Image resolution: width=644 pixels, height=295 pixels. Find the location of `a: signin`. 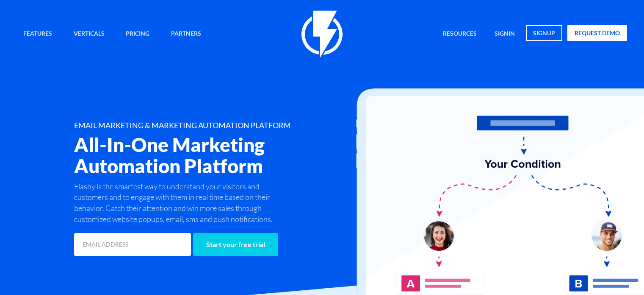

a: signin is located at coordinates (505, 34).